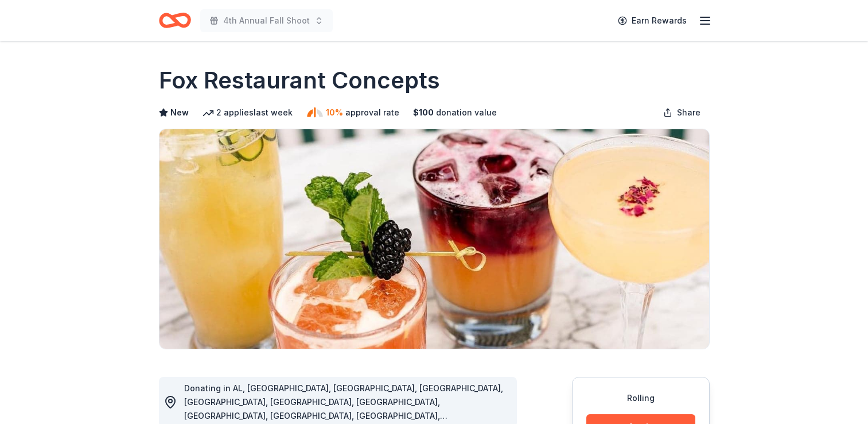  I want to click on span: 10%, so click(335, 113).